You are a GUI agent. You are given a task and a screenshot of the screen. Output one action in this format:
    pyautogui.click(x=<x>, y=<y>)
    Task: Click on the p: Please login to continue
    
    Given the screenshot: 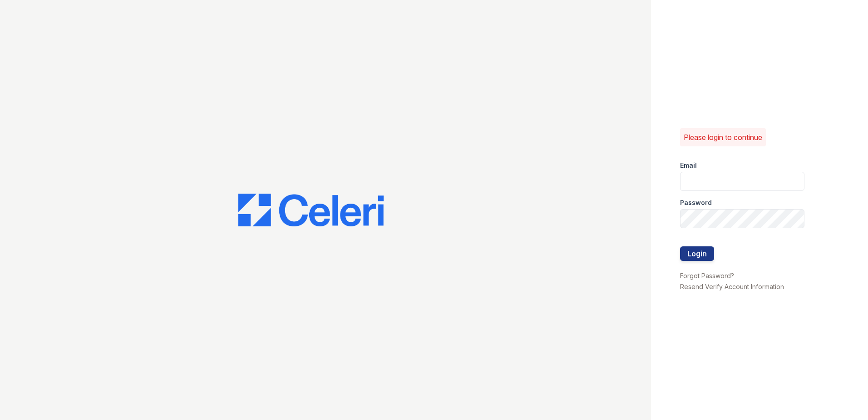 What is the action you would take?
    pyautogui.click(x=723, y=137)
    